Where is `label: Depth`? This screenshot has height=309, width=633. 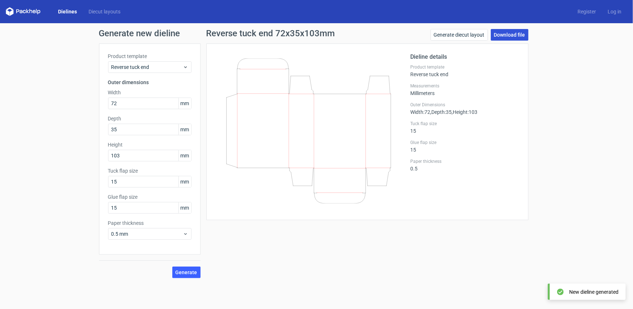
label: Depth is located at coordinates (150, 119).